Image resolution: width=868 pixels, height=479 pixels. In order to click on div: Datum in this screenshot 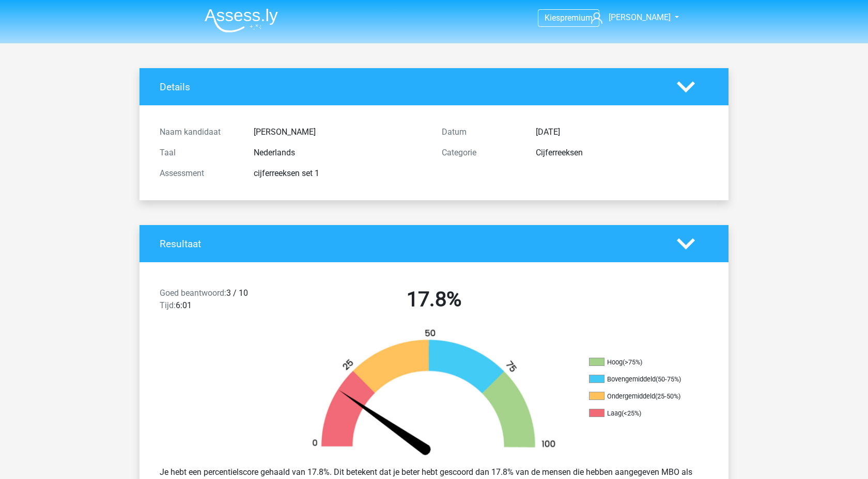, I will do `click(481, 132)`.